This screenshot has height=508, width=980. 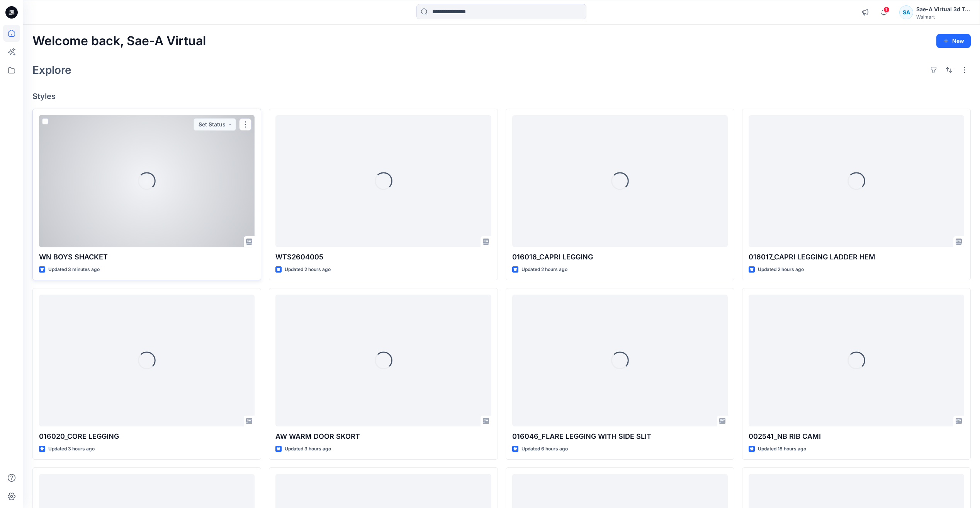 I want to click on h4: Styles, so click(x=501, y=96).